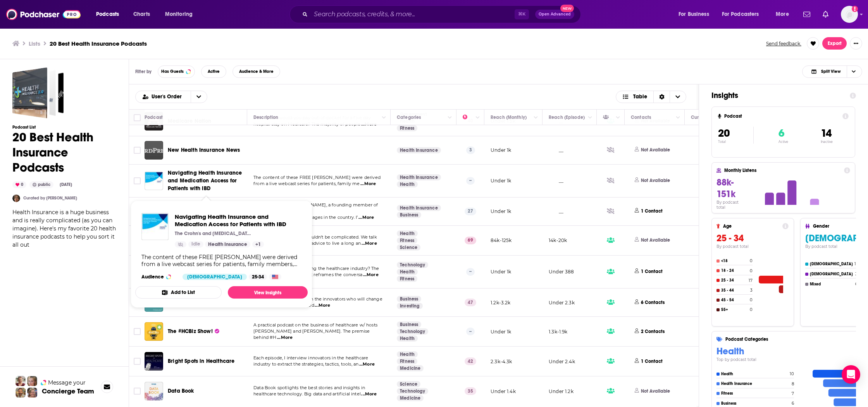 The image size is (868, 407). What do you see at coordinates (181, 391) in the screenshot?
I see `span: Data Book` at bounding box center [181, 391].